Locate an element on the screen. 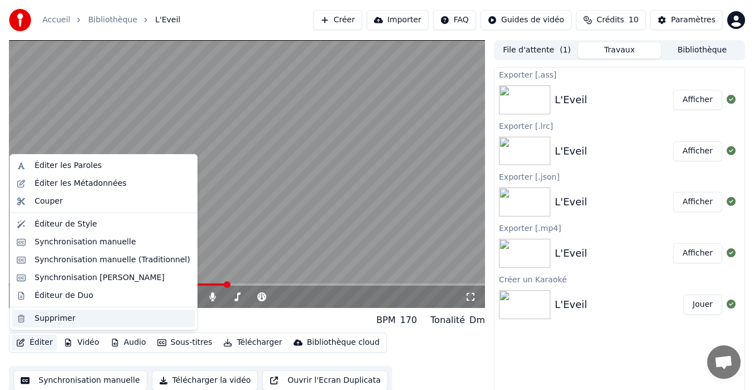 The width and height of the screenshot is (754, 390). button: Importer is located at coordinates (397, 20).